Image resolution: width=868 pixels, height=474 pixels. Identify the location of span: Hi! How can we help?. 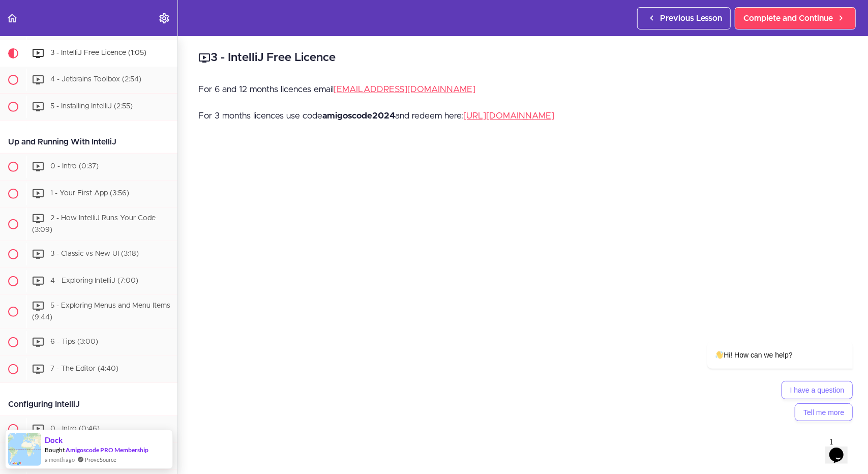
(79, 105).